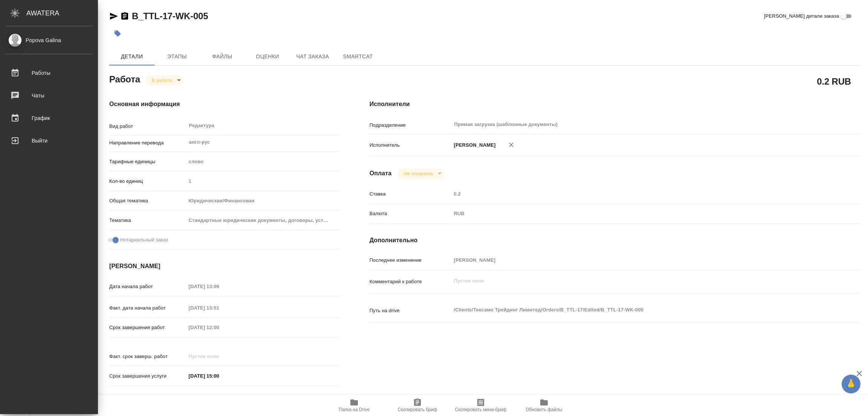  Describe the element at coordinates (410, 214) in the screenshot. I see `p: Валюта` at that location.